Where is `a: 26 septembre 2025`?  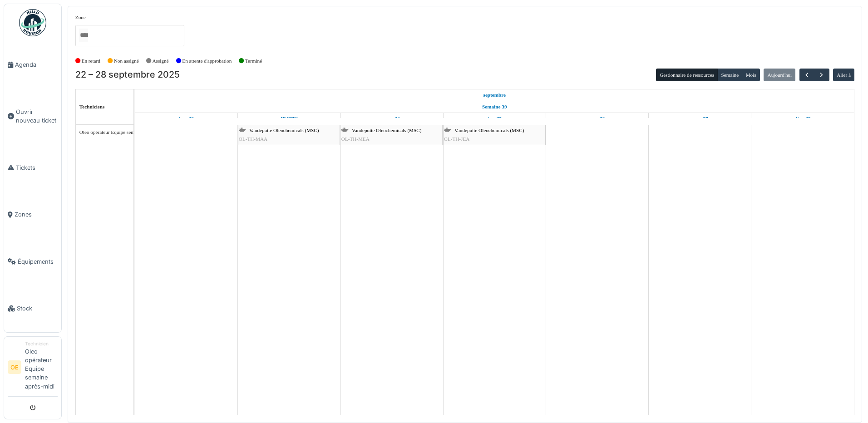 a: 26 septembre 2025 is located at coordinates (597, 118).